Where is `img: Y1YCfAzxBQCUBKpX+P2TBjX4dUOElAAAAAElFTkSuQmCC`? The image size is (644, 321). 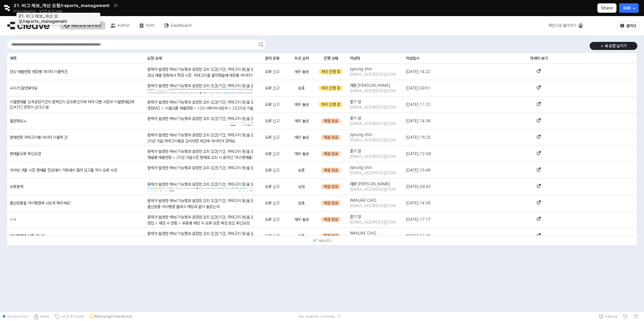
img: Y1YCfAzxBQCUBKpX+P2TBjX4dUOElAAAAAElFTkSuQmCC is located at coordinates (200, 208).